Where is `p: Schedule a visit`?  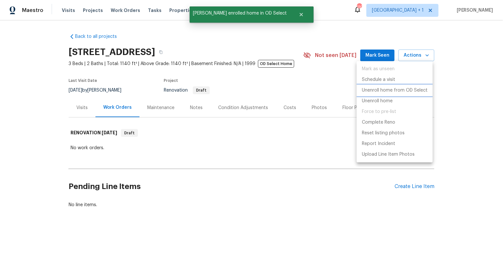
p: Schedule a visit is located at coordinates (378, 80).